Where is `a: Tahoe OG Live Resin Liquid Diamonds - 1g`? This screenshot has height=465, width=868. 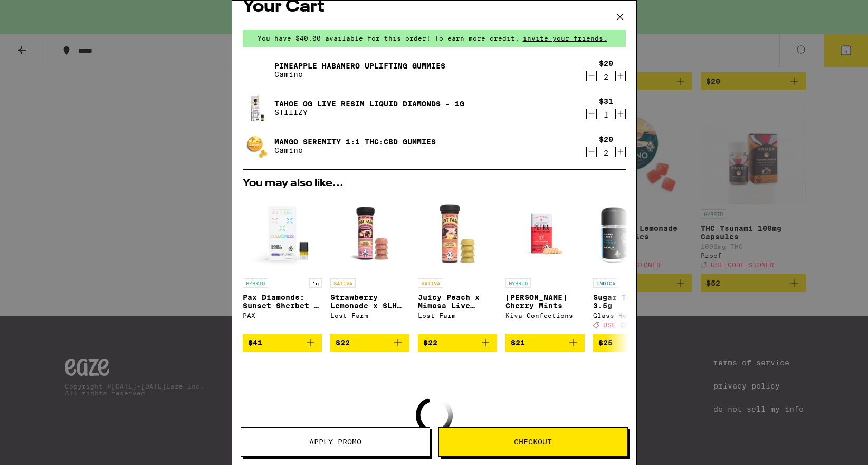 a: Tahoe OG Live Resin Liquid Diamonds - 1g is located at coordinates (369, 104).